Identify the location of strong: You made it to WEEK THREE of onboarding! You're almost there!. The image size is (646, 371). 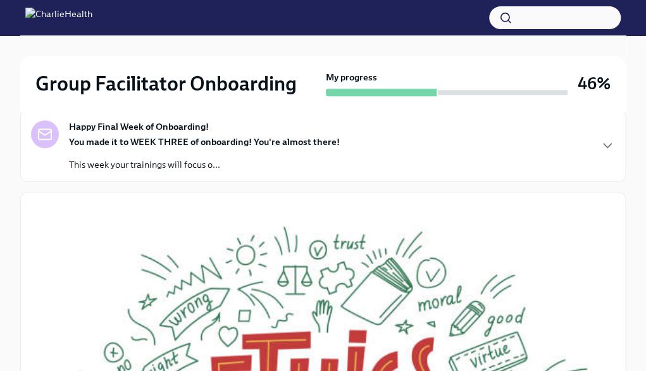
(204, 142).